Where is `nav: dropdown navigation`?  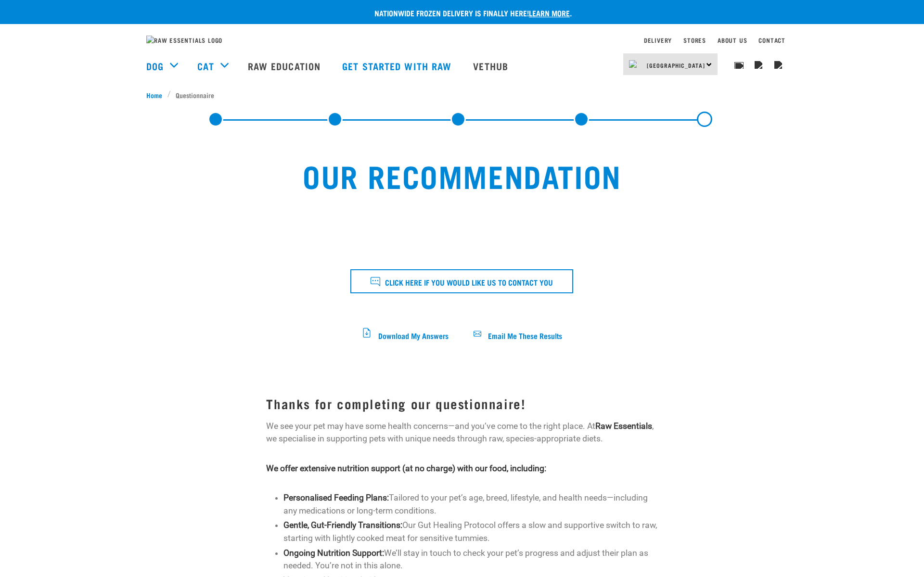 nav: dropdown navigation is located at coordinates (462, 40).